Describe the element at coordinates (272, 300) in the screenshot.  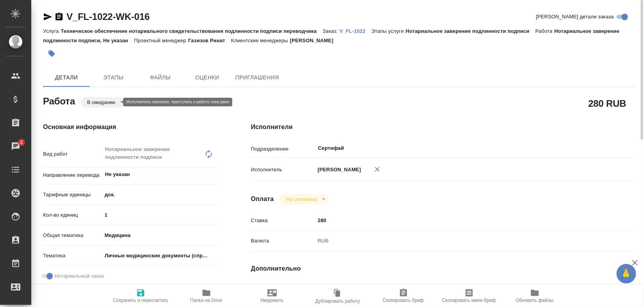
I see `span: Уведомить` at that location.